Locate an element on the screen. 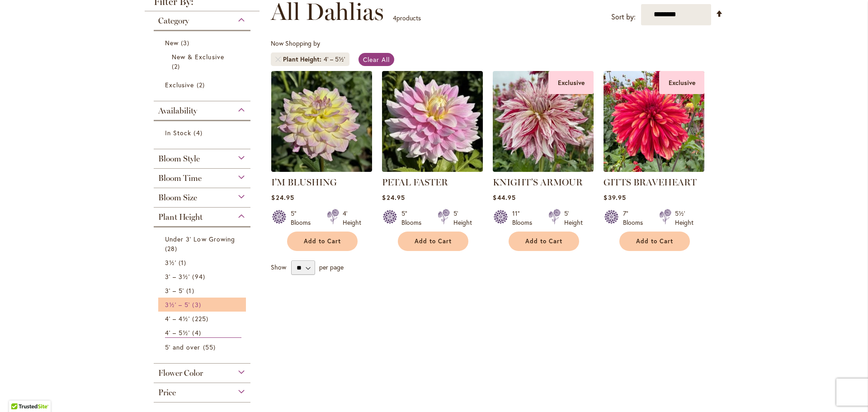 The image size is (868, 412). span: New is located at coordinates (172, 43).